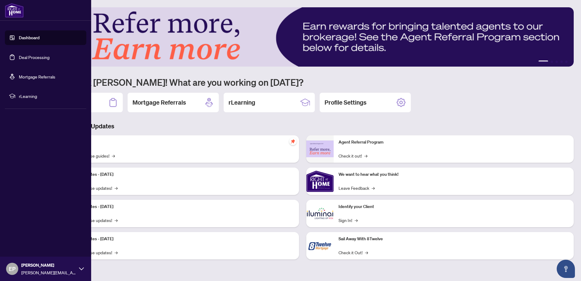 This screenshot has height=281, width=581. Describe the element at coordinates (293, 141) in the screenshot. I see `span: pushpin` at that location.